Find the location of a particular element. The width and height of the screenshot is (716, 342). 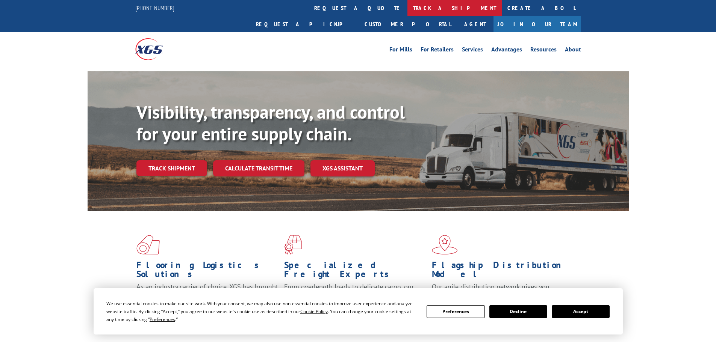

button: Decline is located at coordinates (518, 312).